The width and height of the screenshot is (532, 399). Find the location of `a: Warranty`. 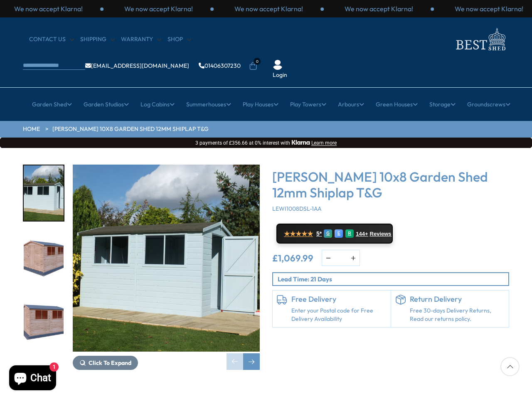

a: Warranty is located at coordinates (141, 39).